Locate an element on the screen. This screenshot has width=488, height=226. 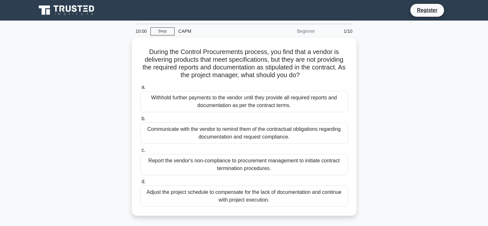
a: Register is located at coordinates (427, 10).